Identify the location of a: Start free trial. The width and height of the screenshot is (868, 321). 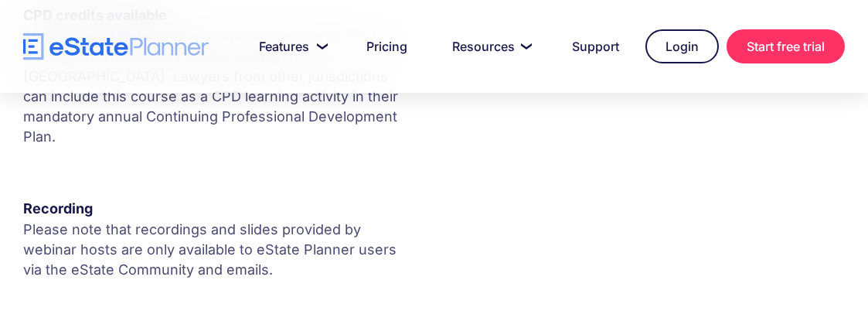
(785, 46).